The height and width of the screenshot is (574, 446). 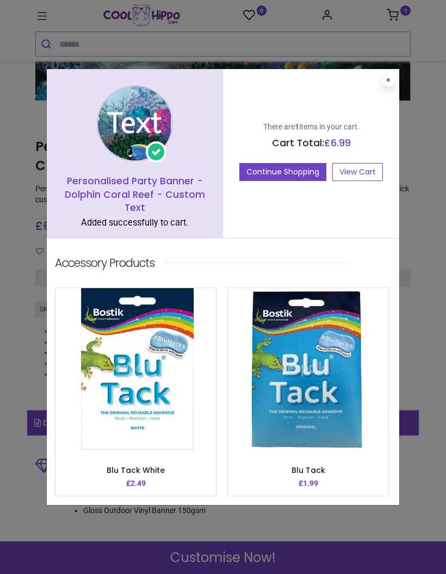 What do you see at coordinates (135, 470) in the screenshot?
I see `a: Blu Tack White` at bounding box center [135, 470].